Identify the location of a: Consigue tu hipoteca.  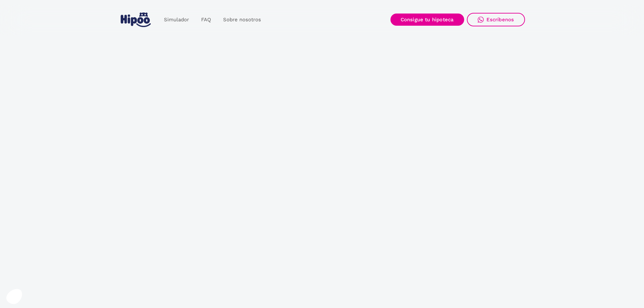
(427, 19).